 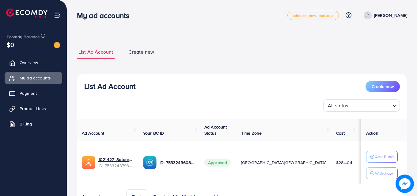 What do you see at coordinates (57, 15) in the screenshot?
I see `img: menu` at bounding box center [57, 15].